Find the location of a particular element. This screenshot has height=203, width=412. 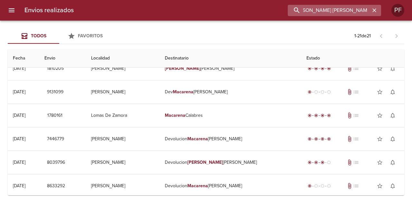

th: Estado is located at coordinates (353, 58).